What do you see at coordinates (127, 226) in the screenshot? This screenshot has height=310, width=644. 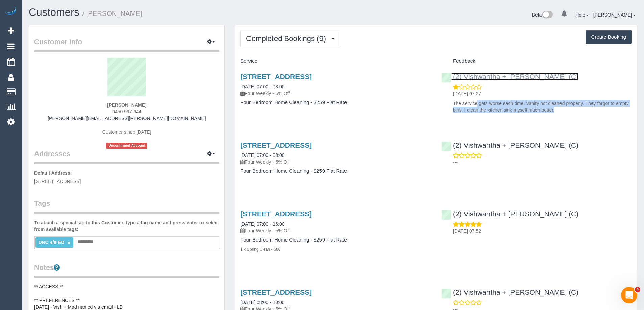 I see `label: To attach a special tag to this Customer, type a tag name and press enter or select from availabl...` at bounding box center [127, 226].